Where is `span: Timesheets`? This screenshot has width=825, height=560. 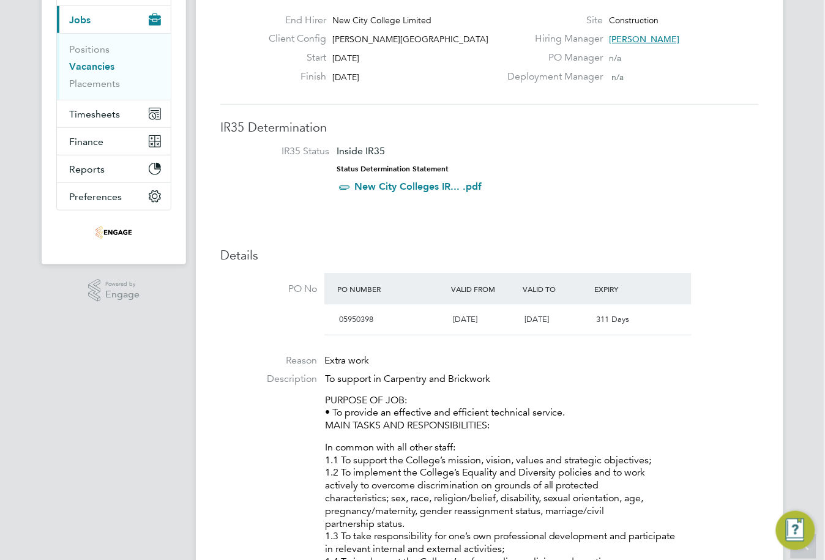 span: Timesheets is located at coordinates (94, 114).